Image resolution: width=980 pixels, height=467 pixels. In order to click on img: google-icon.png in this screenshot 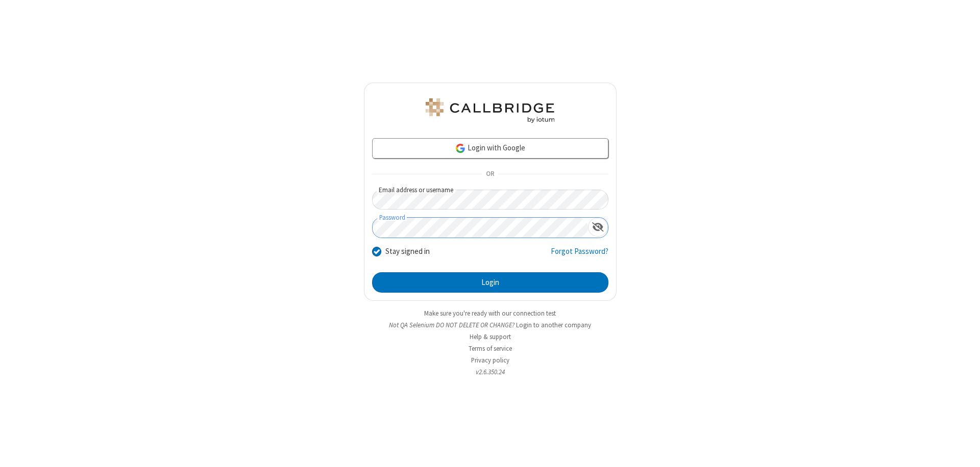, I will do `click(461, 149)`.